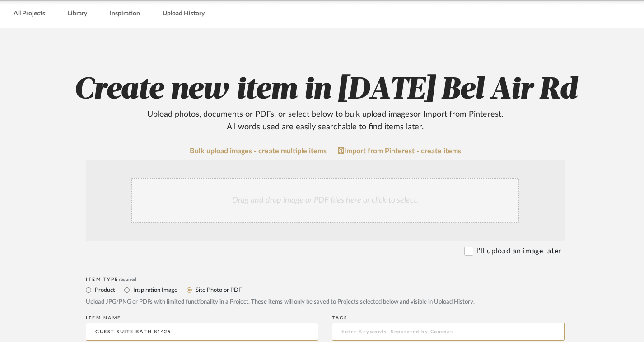 Image resolution: width=644 pixels, height=342 pixels. Describe the element at coordinates (325, 289) in the screenshot. I see `mat-radio-group: Select item type` at that location.